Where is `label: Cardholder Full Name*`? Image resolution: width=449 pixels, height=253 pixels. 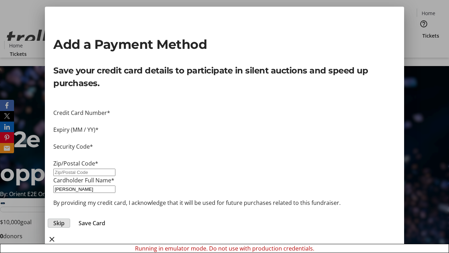 label: Cardholder Full Name* is located at coordinates (84, 180).